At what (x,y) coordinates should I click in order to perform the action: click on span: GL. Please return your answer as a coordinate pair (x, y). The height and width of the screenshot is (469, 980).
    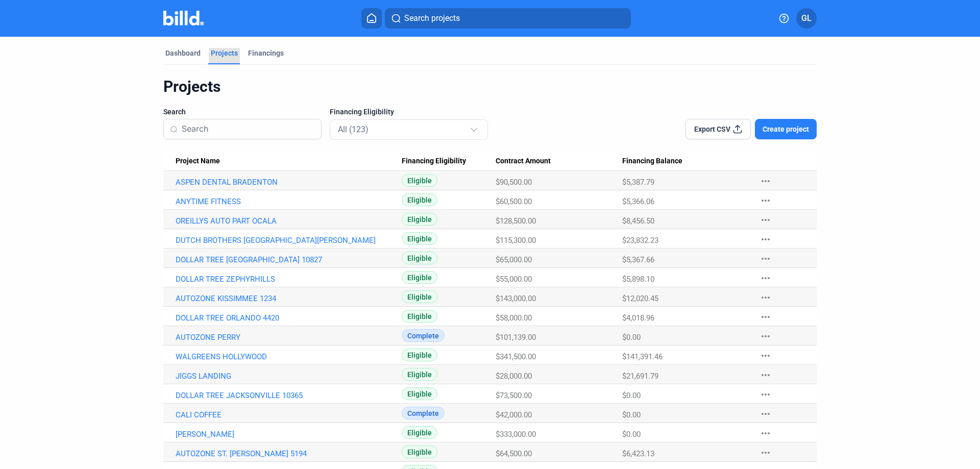
    Looking at the image, I should click on (807, 18).